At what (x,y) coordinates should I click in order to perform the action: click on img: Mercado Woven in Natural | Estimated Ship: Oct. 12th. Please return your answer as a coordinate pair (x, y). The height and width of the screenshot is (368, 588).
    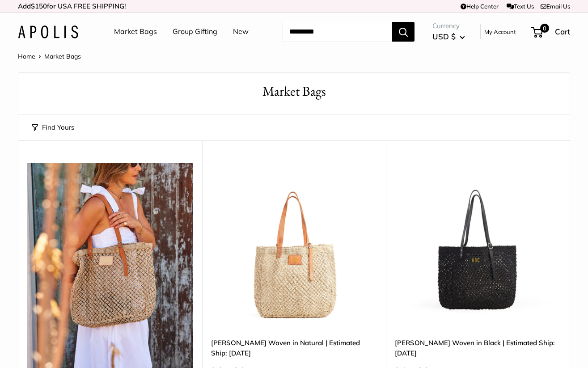
    Looking at the image, I should click on (294, 245).